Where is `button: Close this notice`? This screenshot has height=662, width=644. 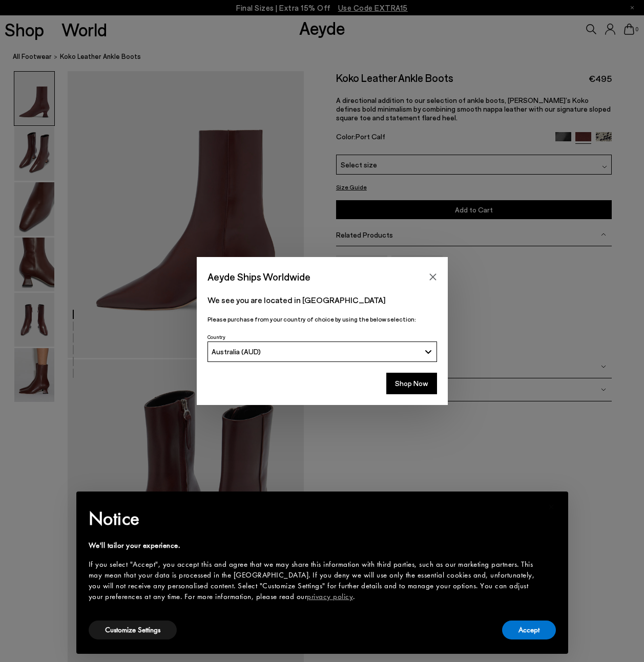
button: Close this notice is located at coordinates (552, 507).